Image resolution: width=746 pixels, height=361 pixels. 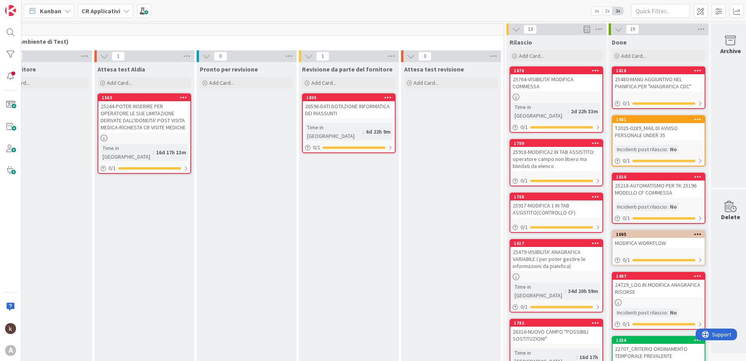 I want to click on div: 25918-MODIFICA2 IN TAB ASSISTITO: operatore campo non libero ma blindati da elenco, so click(x=556, y=159).